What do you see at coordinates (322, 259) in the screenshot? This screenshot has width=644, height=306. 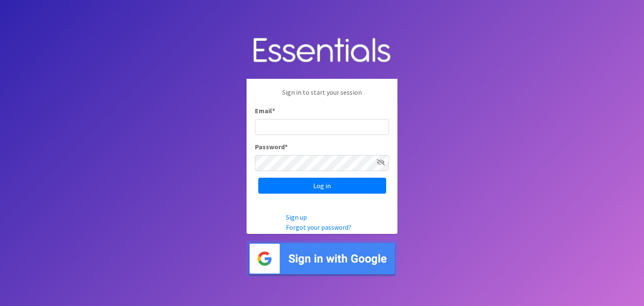 I see `img: Sign in with Google` at bounding box center [322, 259].